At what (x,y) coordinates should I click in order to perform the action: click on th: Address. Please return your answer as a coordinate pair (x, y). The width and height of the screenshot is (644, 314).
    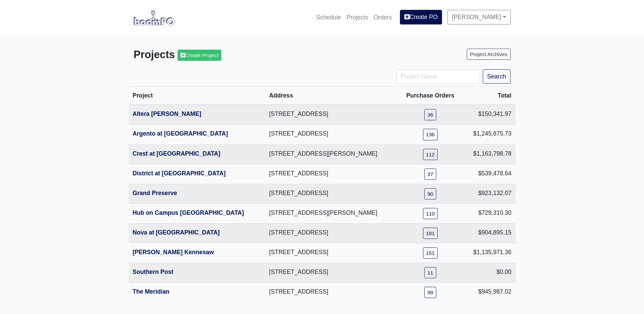
    Looking at the image, I should click on (332, 95).